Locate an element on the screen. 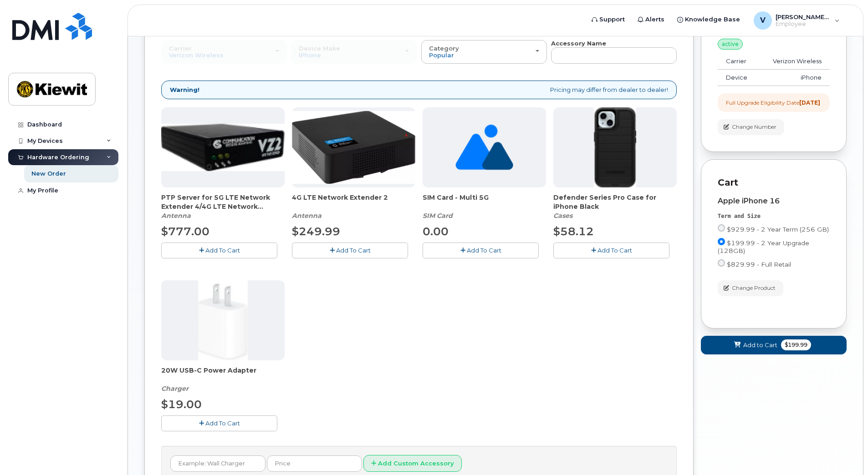  span: $19.00 is located at coordinates (181, 404).